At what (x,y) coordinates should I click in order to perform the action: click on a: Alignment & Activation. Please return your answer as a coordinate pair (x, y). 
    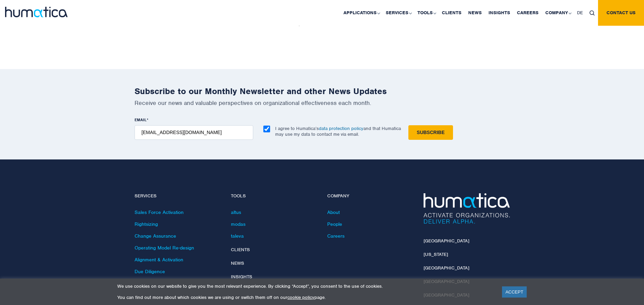
    Looking at the image, I should click on (159, 260).